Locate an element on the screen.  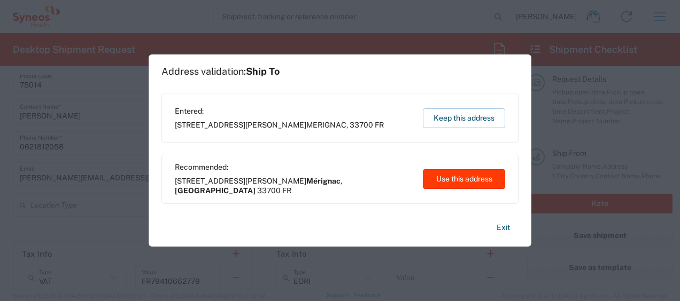
span: Ship To is located at coordinates (262, 71).